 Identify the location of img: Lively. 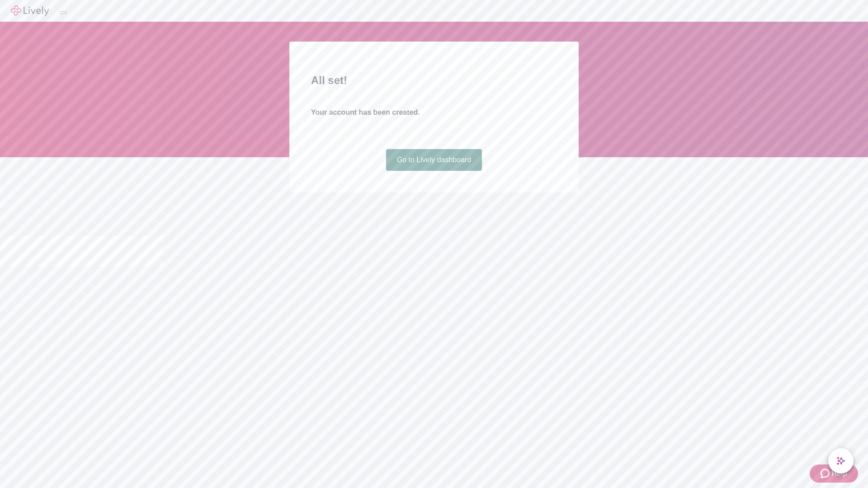
(30, 11).